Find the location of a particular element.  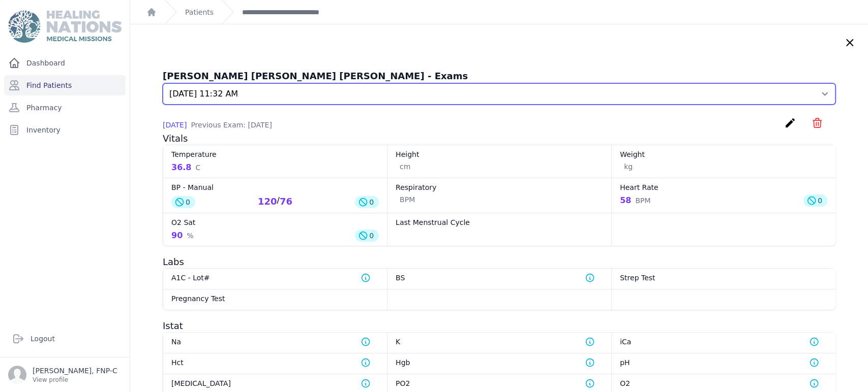

dt: A1C - Lot# is located at coordinates (275, 278).